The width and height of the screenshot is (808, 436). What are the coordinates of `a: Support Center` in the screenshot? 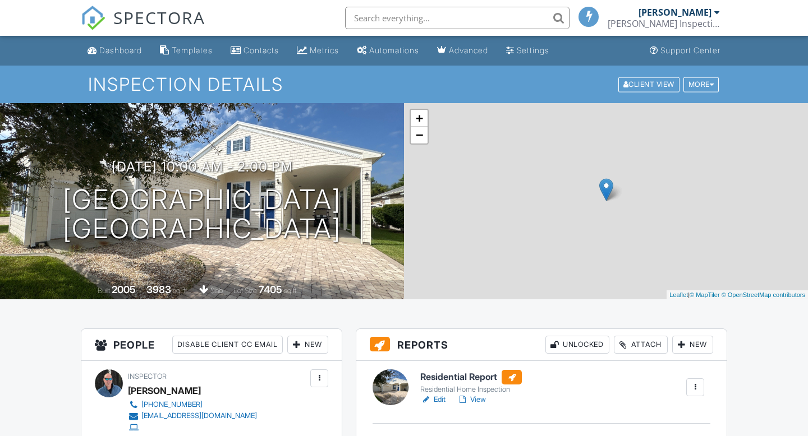 It's located at (685, 50).